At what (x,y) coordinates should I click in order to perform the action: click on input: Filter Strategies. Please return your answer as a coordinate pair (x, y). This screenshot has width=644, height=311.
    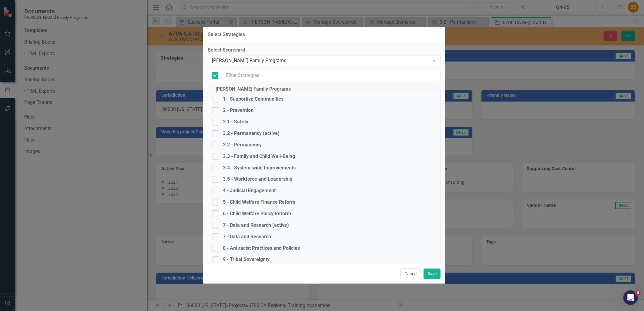
    Looking at the image, I should click on (331, 76).